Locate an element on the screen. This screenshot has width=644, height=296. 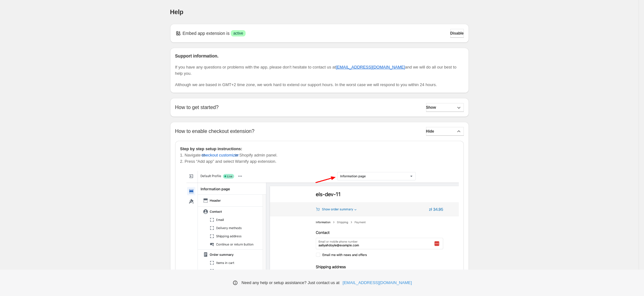
button: Hide is located at coordinates (445, 131).